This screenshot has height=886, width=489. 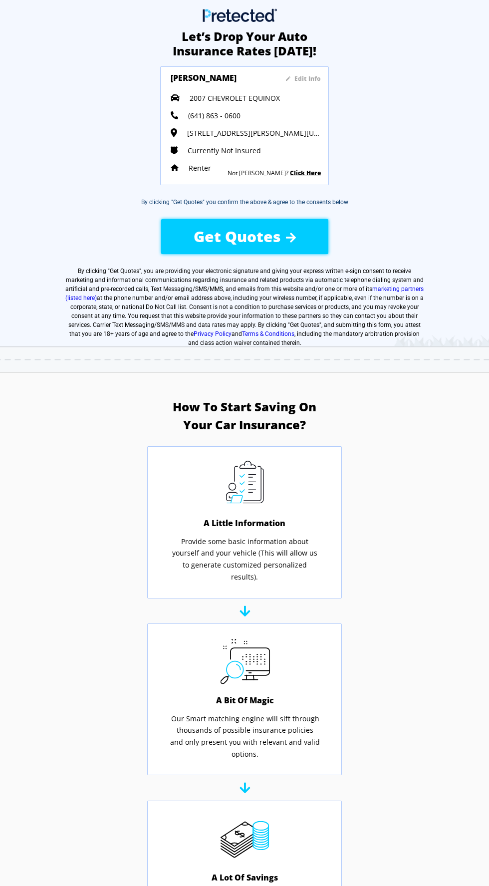 What do you see at coordinates (307, 78) in the screenshot?
I see `sapn: Edit Info` at bounding box center [307, 78].